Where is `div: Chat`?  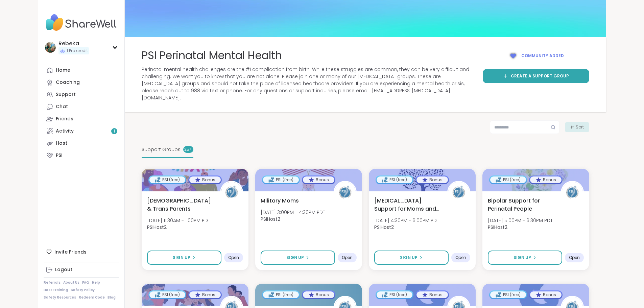
div: Chat is located at coordinates (62, 107).